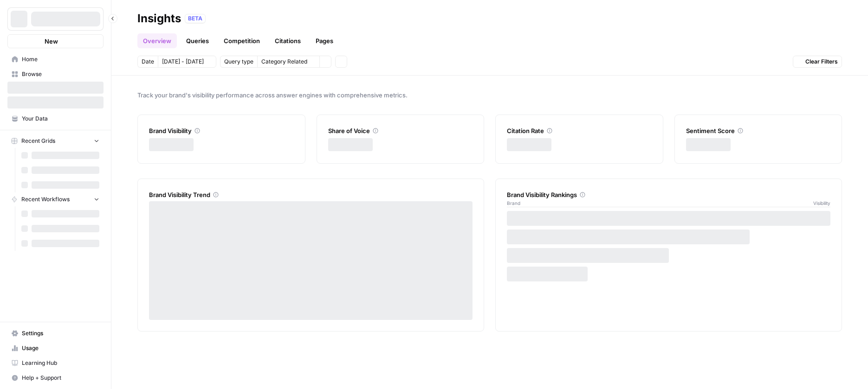 The width and height of the screenshot is (868, 389). What do you see at coordinates (55, 200) in the screenshot?
I see `button: Recent Workflows` at bounding box center [55, 200].